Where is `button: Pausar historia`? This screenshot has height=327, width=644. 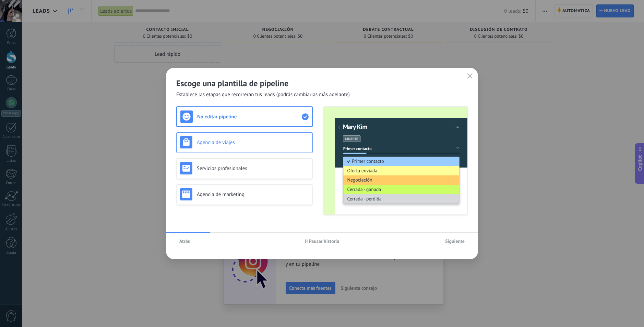
button: Pausar historia is located at coordinates (322, 241).